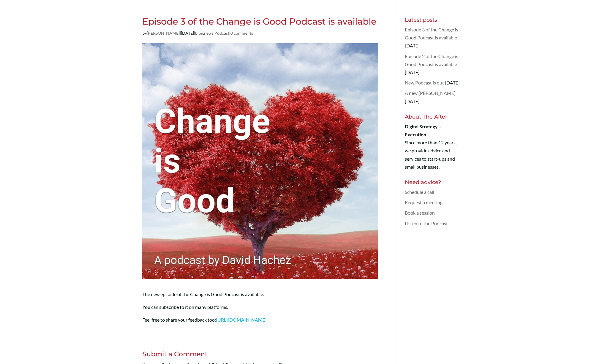  What do you see at coordinates (434, 118) in the screenshot?
I see `h4: About The After` at bounding box center [434, 118].